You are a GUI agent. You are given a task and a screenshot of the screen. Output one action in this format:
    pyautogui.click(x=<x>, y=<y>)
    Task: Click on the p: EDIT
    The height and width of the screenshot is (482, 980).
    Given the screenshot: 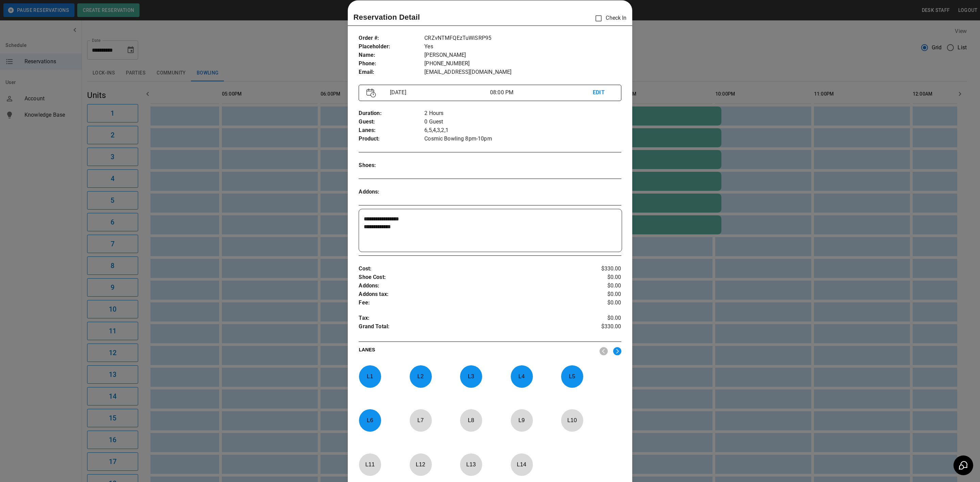 What is the action you would take?
    pyautogui.click(x=603, y=92)
    